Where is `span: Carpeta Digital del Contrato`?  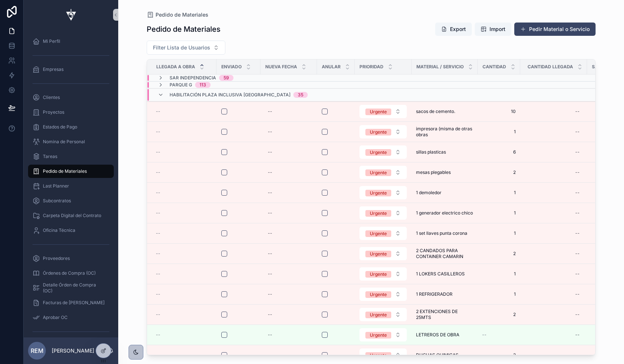 span: Carpeta Digital del Contrato is located at coordinates (72, 216).